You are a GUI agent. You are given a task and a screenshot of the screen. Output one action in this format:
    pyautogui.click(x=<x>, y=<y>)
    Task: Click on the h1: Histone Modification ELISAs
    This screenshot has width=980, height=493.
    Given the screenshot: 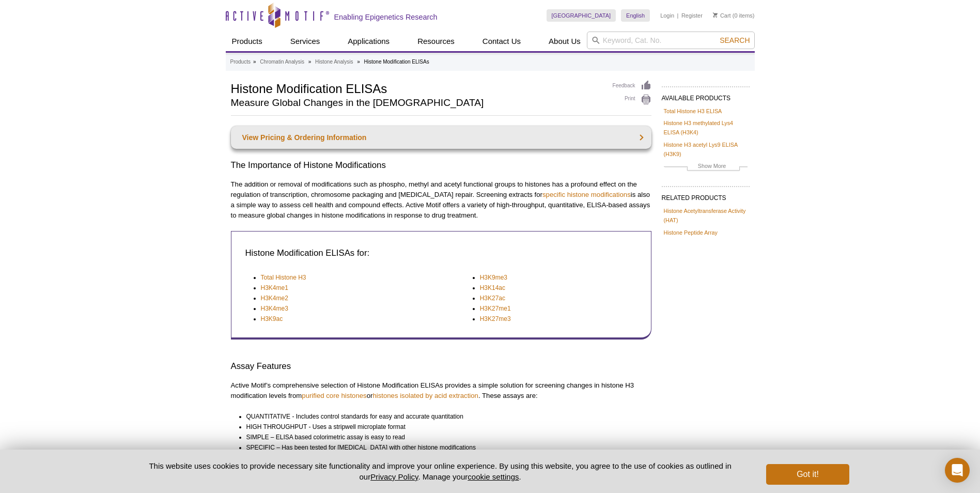 What is the action you would take?
    pyautogui.click(x=417, y=88)
    